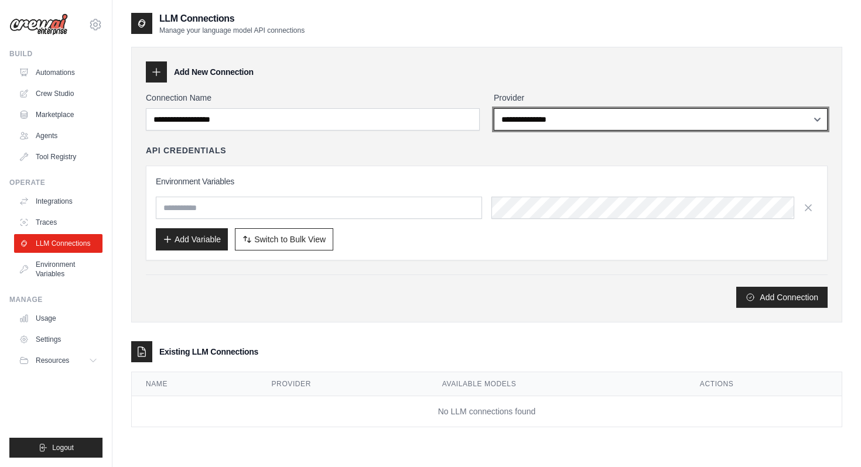  Describe the element at coordinates (208, 352) in the screenshot. I see `h3: Existing LLM Connections` at that location.